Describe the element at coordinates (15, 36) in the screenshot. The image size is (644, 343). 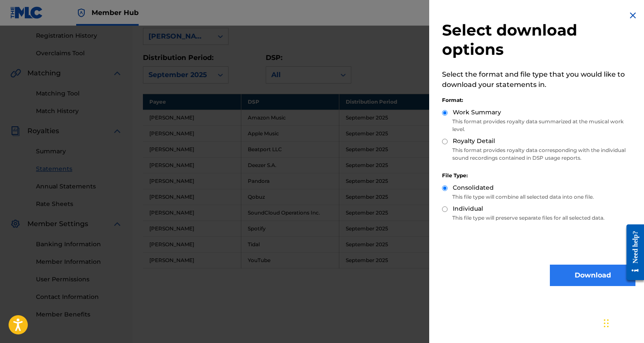
I see `div: Open Resource Center` at that location.